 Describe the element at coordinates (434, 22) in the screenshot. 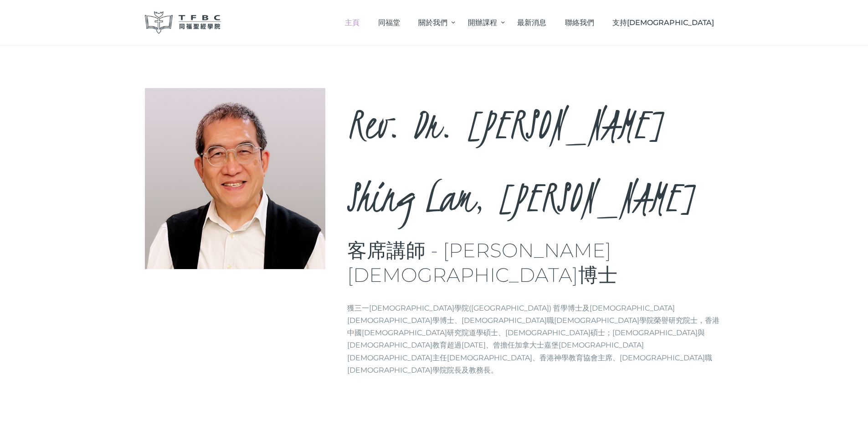

I see `a: 關於我們` at that location.